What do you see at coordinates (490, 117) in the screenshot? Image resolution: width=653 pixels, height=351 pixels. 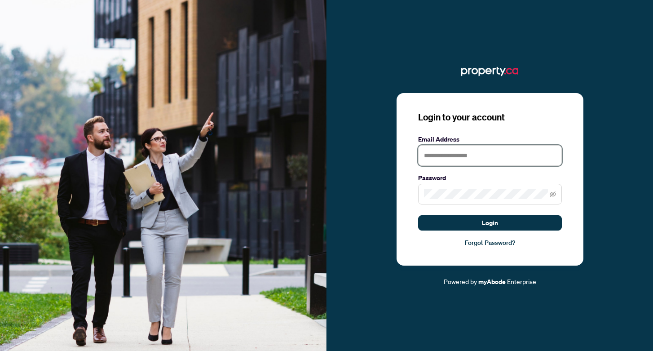 I see `h3: Login to your account` at bounding box center [490, 117].